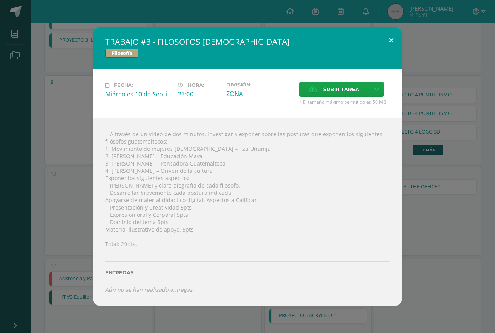 The width and height of the screenshot is (495, 333). Describe the element at coordinates (196, 85) in the screenshot. I see `span: Hora:` at that location.